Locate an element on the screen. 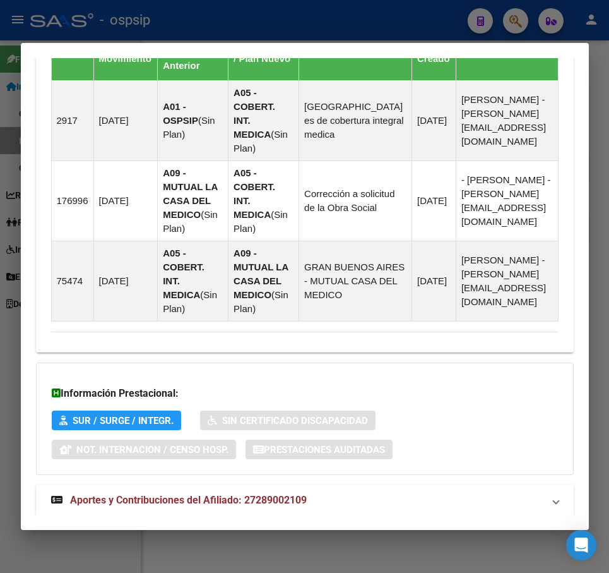  h3: Información Prestacional: is located at coordinates (305, 393).